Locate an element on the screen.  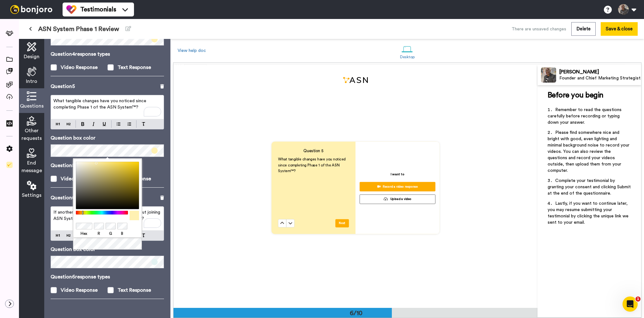
a: View help doc is located at coordinates (192, 51).